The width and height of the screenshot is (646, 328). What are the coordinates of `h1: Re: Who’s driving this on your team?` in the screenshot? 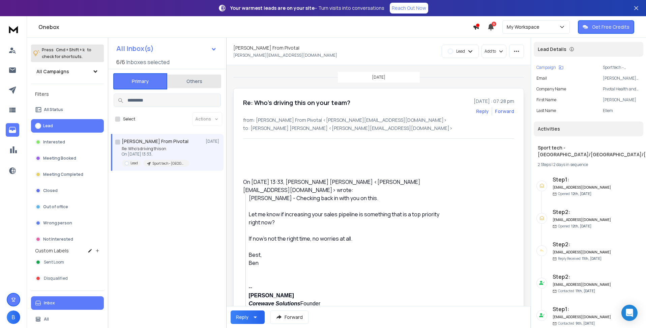 It's located at (297, 103).